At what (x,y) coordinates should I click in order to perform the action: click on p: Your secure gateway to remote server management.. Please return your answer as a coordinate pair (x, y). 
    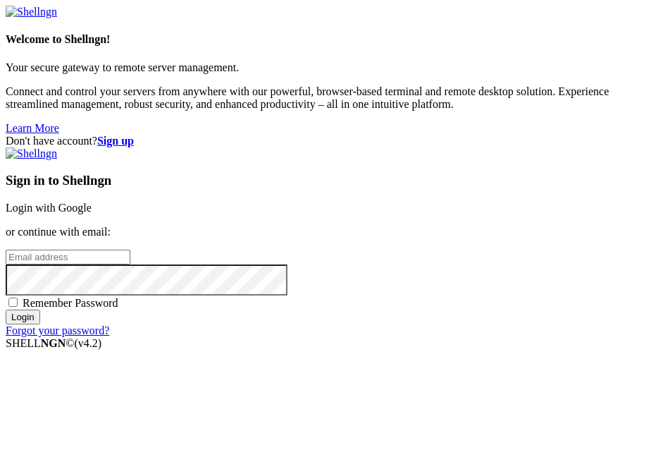
    Looking at the image, I should click on (331, 68).